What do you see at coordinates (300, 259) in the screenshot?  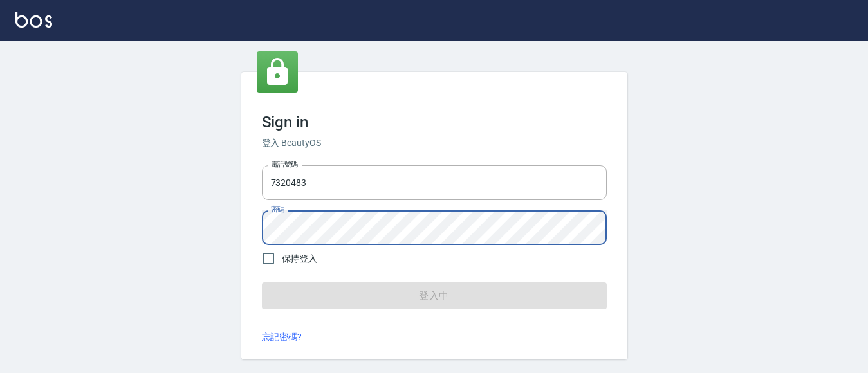 I see `span: 保持登入` at bounding box center [300, 259].